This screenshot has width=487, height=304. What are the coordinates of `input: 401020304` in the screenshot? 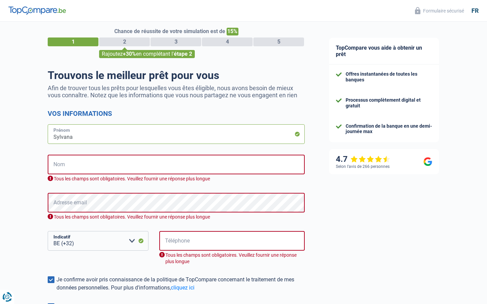 It's located at (232, 241).